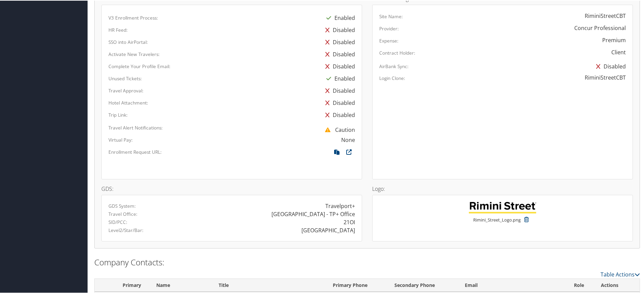 Image resolution: width=644 pixels, height=293 pixels. What do you see at coordinates (513, 284) in the screenshot?
I see `th: Email` at bounding box center [513, 284].